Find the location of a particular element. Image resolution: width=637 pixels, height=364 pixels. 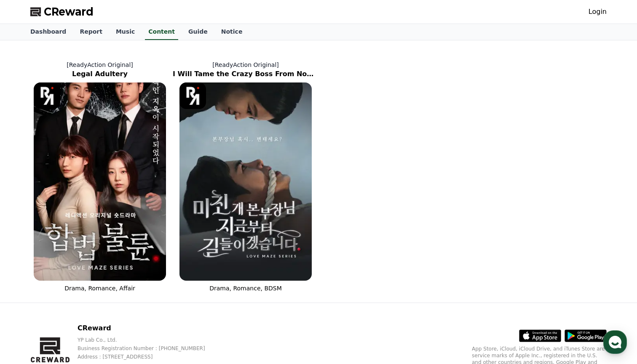

a: Login is located at coordinates (597, 12).